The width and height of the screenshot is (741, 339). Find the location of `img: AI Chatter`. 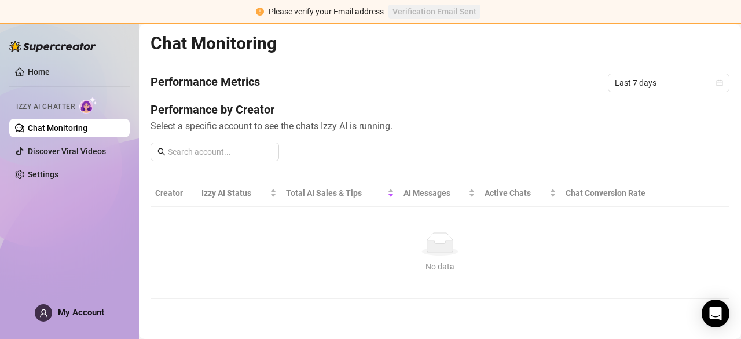

img: AI Chatter is located at coordinates (88, 105).